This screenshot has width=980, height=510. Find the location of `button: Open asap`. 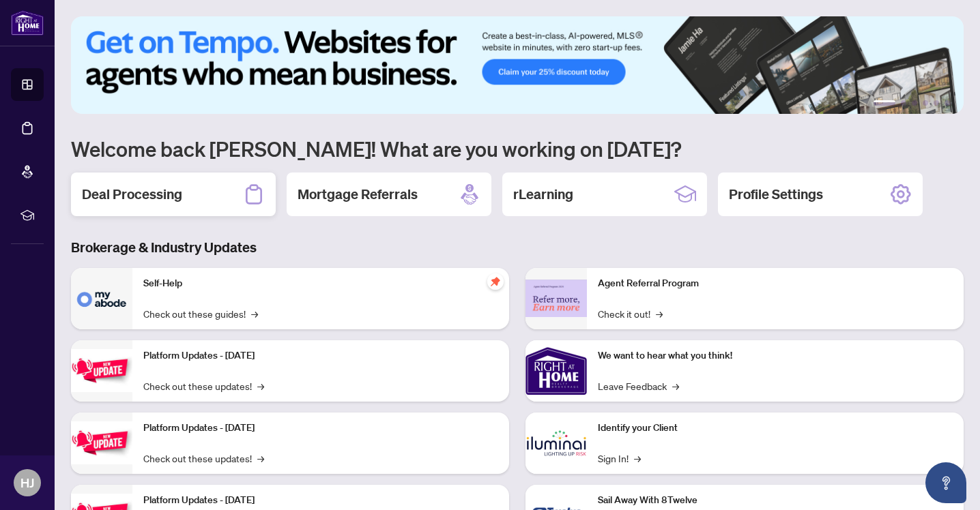

button: Open asap is located at coordinates (947, 483).